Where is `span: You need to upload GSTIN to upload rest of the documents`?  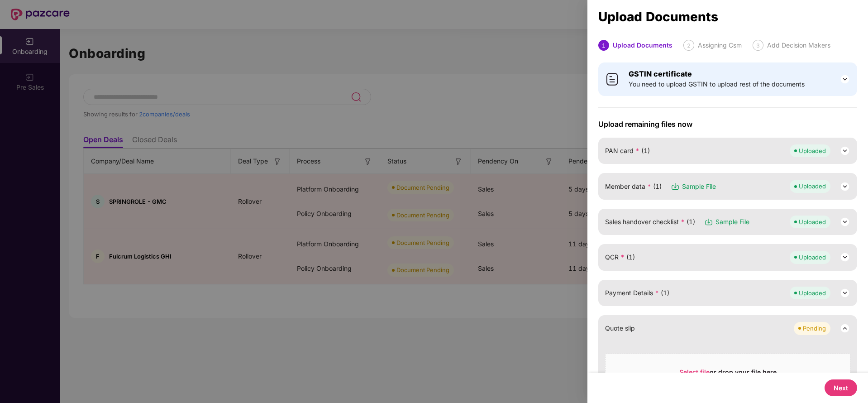
span: You need to upload GSTIN to upload rest of the documents is located at coordinates (716, 84).